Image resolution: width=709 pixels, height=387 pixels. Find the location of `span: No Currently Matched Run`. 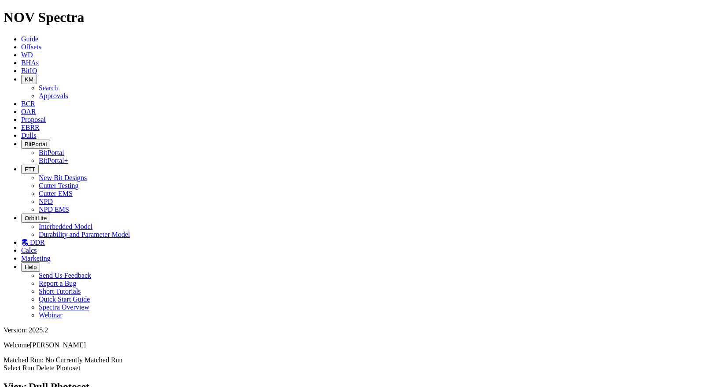

span: No Currently Matched Run is located at coordinates (84, 359).